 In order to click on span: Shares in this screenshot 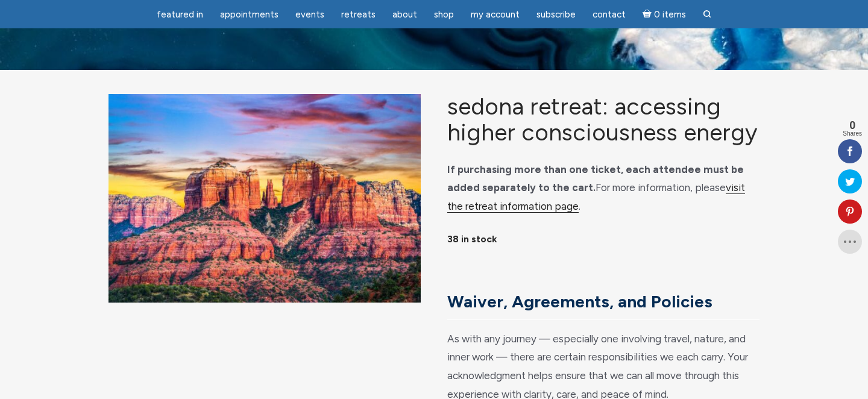, I will do `click(852, 133)`.